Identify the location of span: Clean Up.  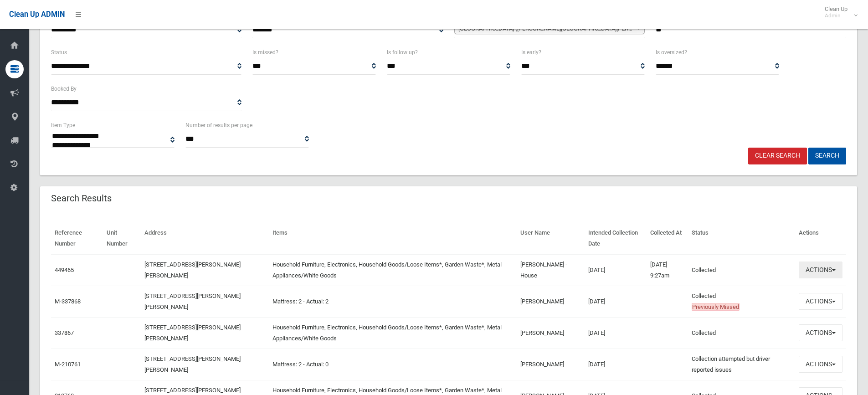
(838, 12).